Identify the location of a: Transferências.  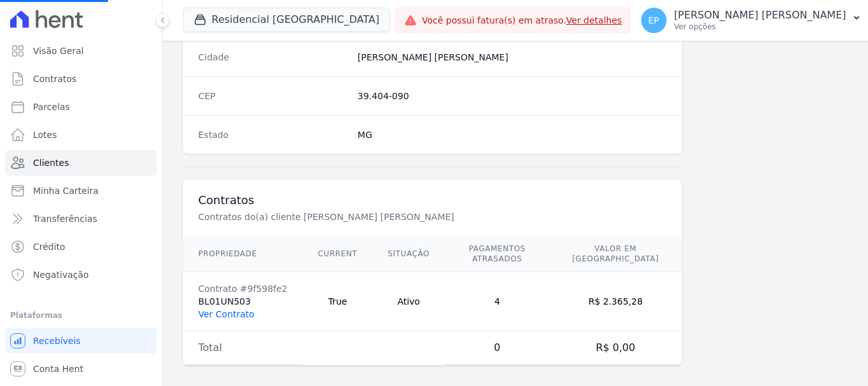
(81, 219).